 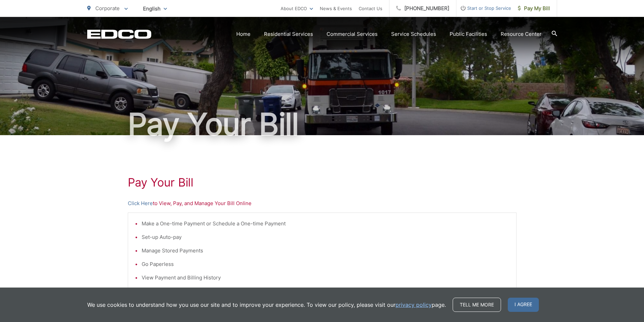 What do you see at coordinates (155, 9) in the screenshot?
I see `span: English` at bounding box center [155, 9].